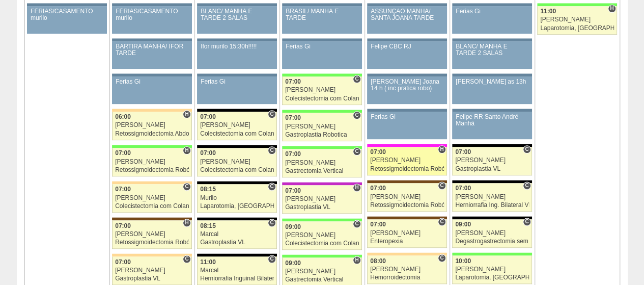  Describe the element at coordinates (322, 15) in the screenshot. I see `div: BRASIL/ MANHÃ E TARDE` at that location.